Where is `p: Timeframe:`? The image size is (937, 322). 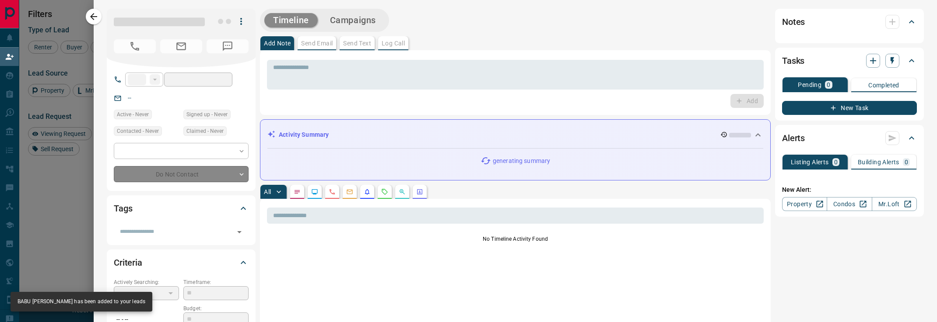 p: Timeframe: is located at coordinates (216, 283).